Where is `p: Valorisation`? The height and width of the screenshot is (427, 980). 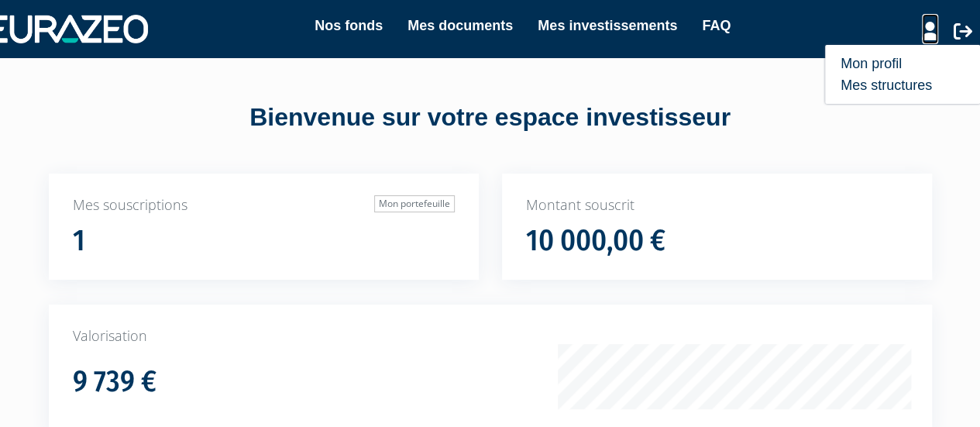
p: Valorisation is located at coordinates (490, 336).